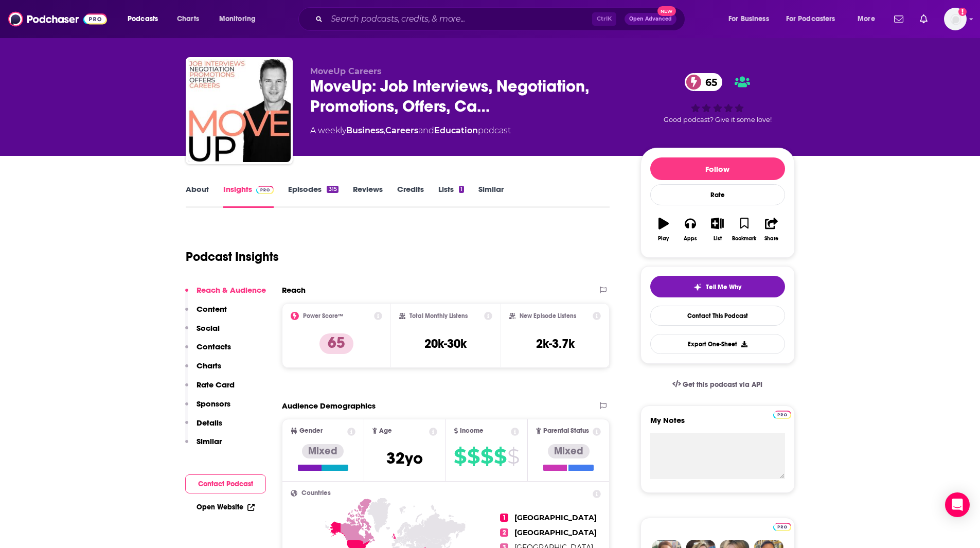 Image resolution: width=980 pixels, height=548 pixels. Describe the element at coordinates (502, 19) in the screenshot. I see `div: Search podcasts, credits, & more...` at that location.